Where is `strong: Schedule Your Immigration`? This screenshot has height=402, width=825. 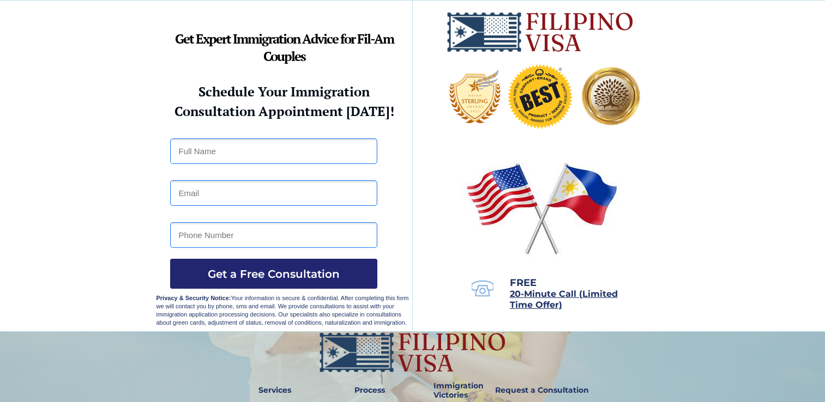 strong: Schedule Your Immigration is located at coordinates (284, 92).